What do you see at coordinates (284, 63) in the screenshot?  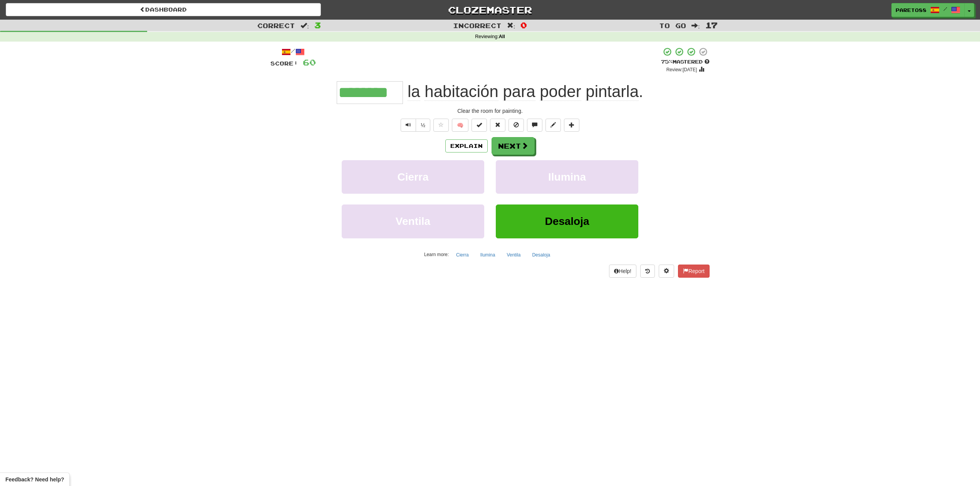 I see `span: Score:` at bounding box center [284, 63].